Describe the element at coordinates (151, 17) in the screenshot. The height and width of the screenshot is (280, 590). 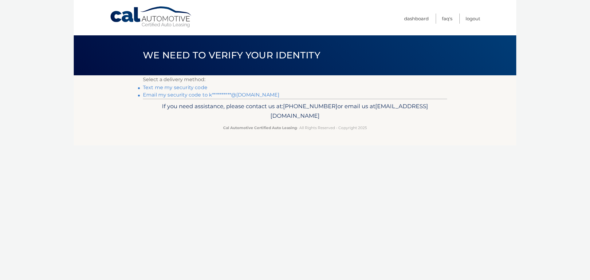
I see `a: Cal Automotive` at that location.